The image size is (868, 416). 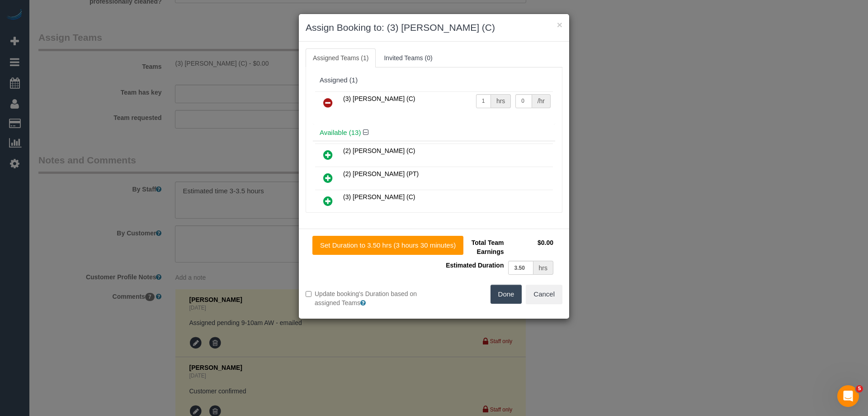 I want to click on td: $0.00, so click(x=531, y=247).